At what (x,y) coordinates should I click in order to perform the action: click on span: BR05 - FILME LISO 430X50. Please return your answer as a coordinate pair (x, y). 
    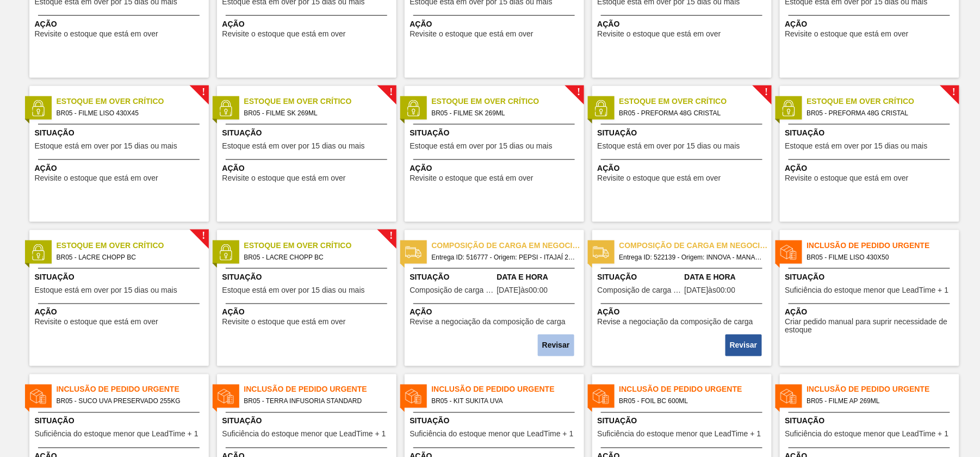
    Looking at the image, I should click on (879, 257).